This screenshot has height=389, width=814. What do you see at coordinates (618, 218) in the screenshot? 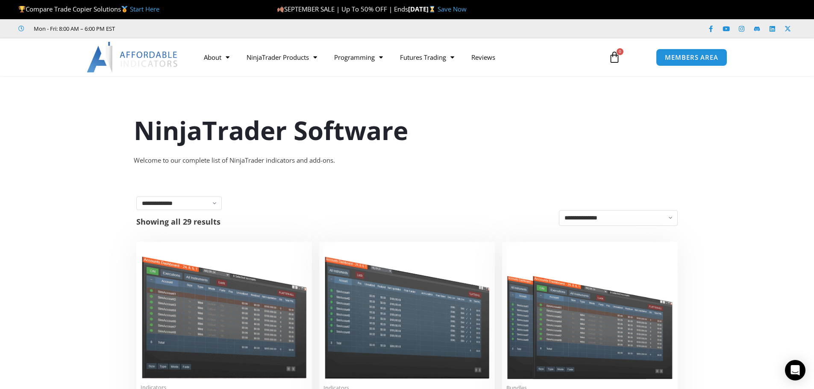
I see `select: Shop order` at bounding box center [618, 218].